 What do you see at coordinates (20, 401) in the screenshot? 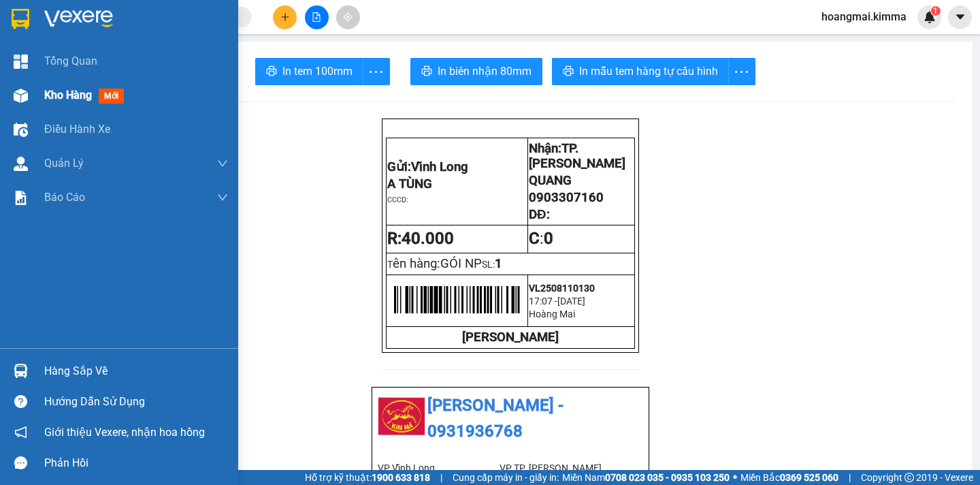
I see `span: question-circle` at bounding box center [20, 401].